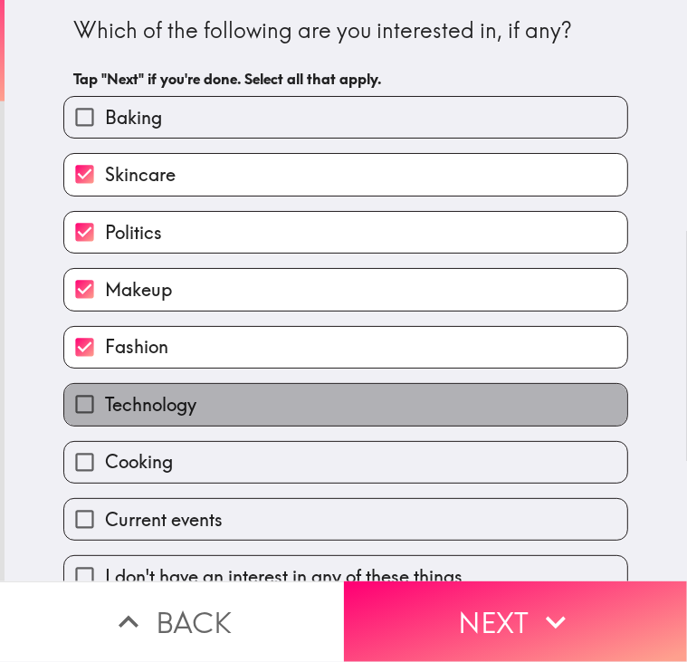 The width and height of the screenshot is (687, 662). I want to click on button: Technology, so click(346, 404).